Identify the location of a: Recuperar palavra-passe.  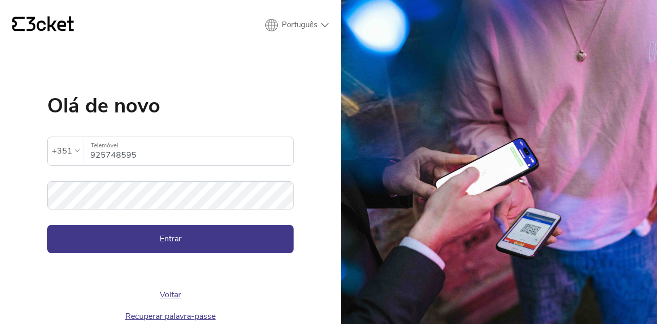
(170, 316).